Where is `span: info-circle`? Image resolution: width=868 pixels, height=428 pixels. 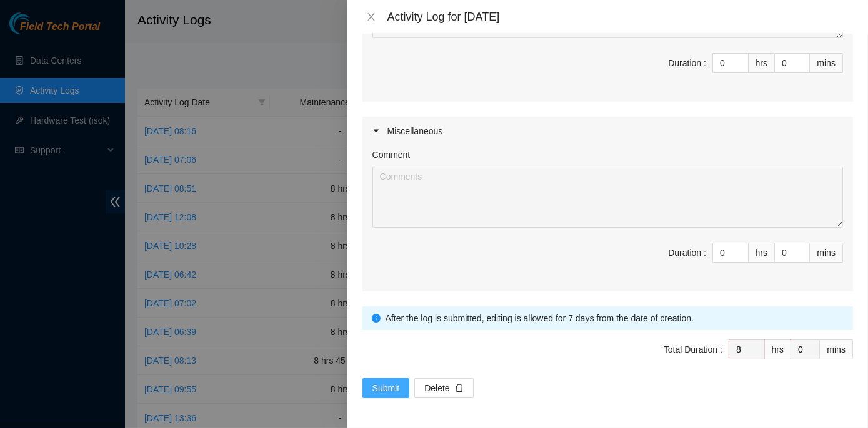
span: info-circle is located at coordinates (376, 319).